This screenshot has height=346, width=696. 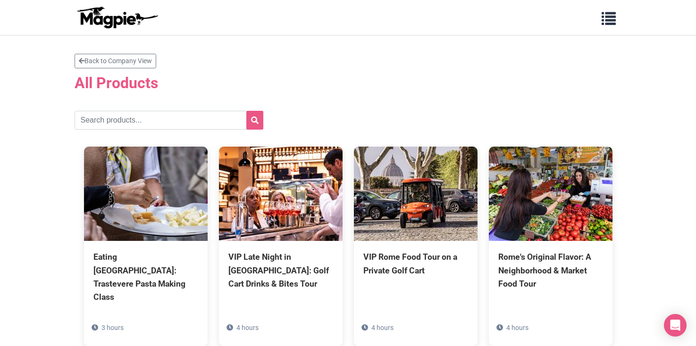 I want to click on a: Rome's Original Flavor: A Neighborhood & Market Food Tour 4 hours, so click(x=551, y=240).